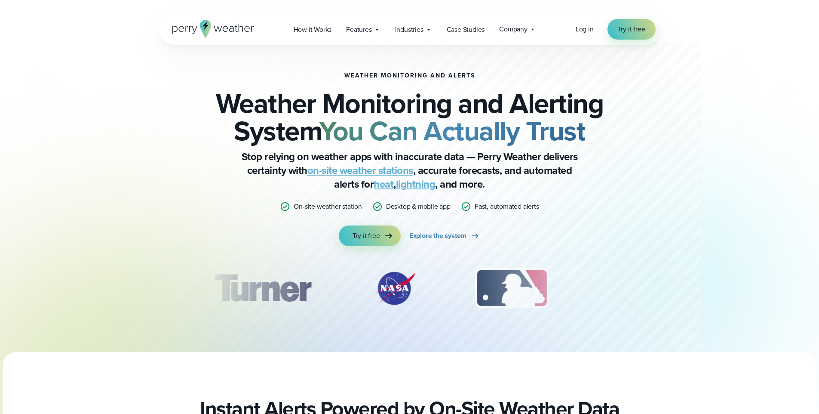 The width and height of the screenshot is (819, 414). What do you see at coordinates (410, 170) in the screenshot?
I see `p: Stop relying on weather apps with inaccurate data — Perry Weather delivers certainty with , accur...` at bounding box center [410, 170].